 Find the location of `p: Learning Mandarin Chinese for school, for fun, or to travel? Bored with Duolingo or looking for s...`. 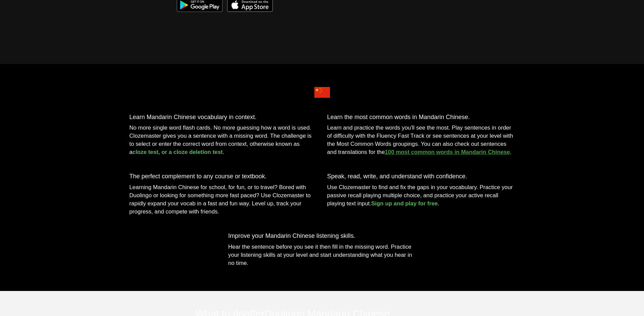

p: Learning Mandarin Chinese for school, for fun, or to travel? Bored with Duolingo or looking for s... is located at coordinates (223, 200).